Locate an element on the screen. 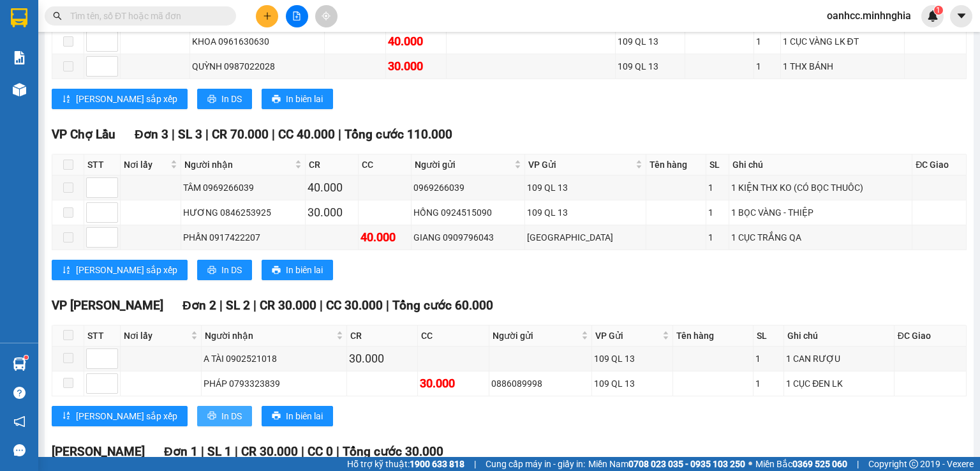 This screenshot has height=471, width=980. div: PHÁP 0793323839 is located at coordinates (274, 384).